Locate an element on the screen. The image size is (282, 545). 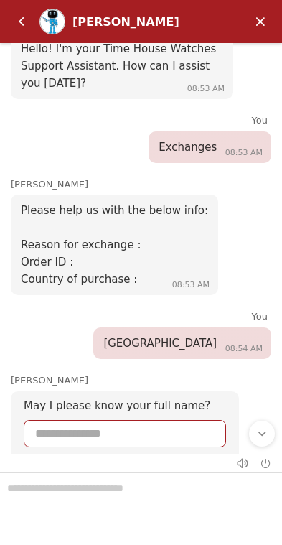
span: May I please know your full name? is located at coordinates (117, 405).